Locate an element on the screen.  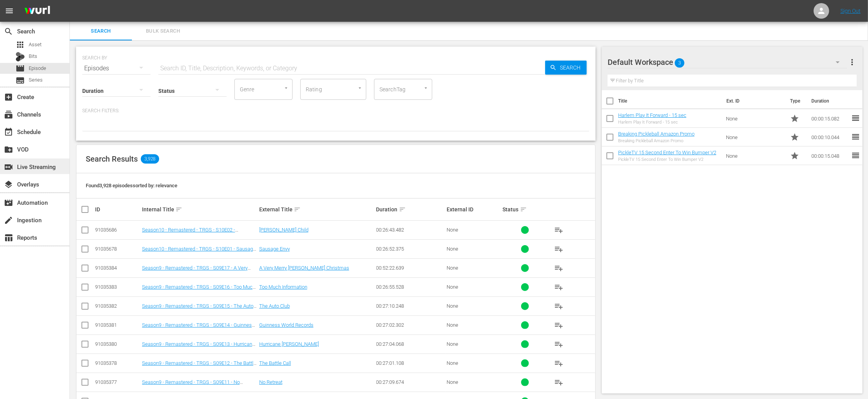
span: 3,928 is located at coordinates (150, 158).